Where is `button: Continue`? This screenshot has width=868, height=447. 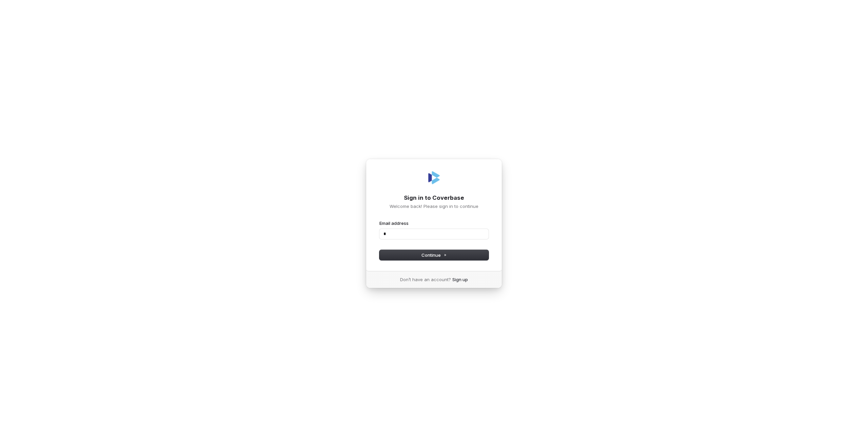 button: Continue is located at coordinates (434, 255).